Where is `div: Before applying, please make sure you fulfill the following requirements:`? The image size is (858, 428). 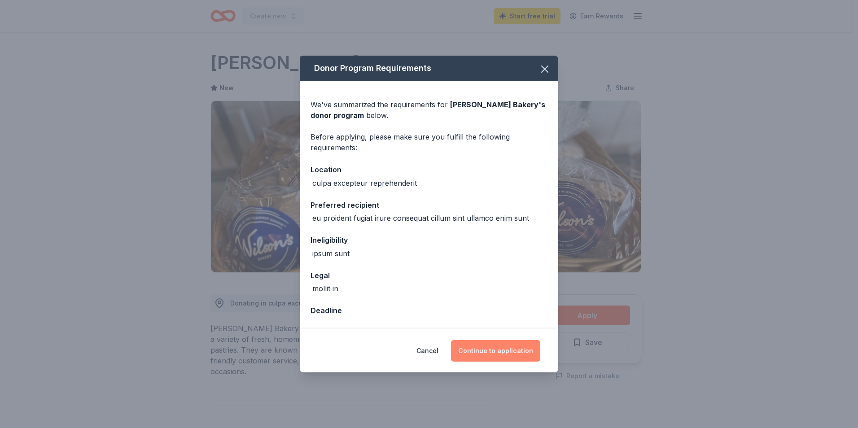
div: Before applying, please make sure you fulfill the following requirements: is located at coordinates (429, 142).